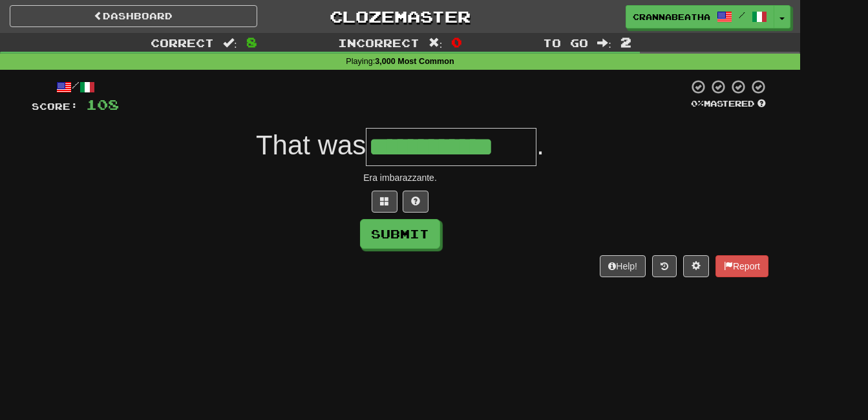  What do you see at coordinates (416, 202) in the screenshot?
I see `button: Single letter hint - you only get 1 per sentence and score half the points! alt+h` at bounding box center [416, 202].